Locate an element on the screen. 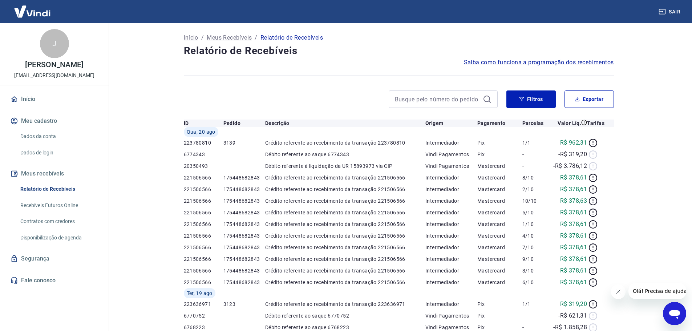 This screenshot has width=692, height=331. span: Ter, 19 ago is located at coordinates (200, 293).